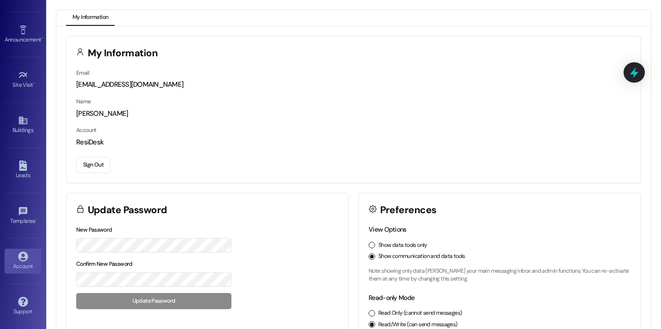 The width and height of the screenshot is (661, 329). I want to click on a: Support, so click(23, 307).